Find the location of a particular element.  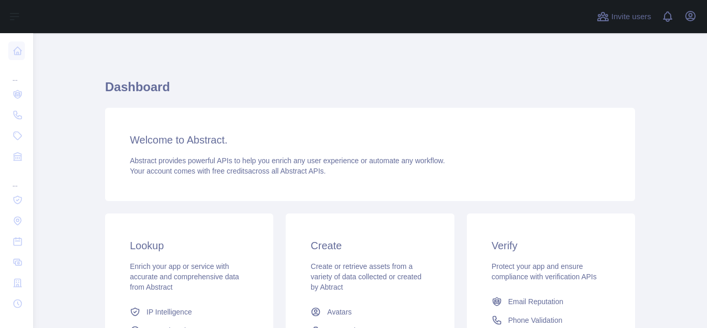

button: Invite users is located at coordinates (624, 17).